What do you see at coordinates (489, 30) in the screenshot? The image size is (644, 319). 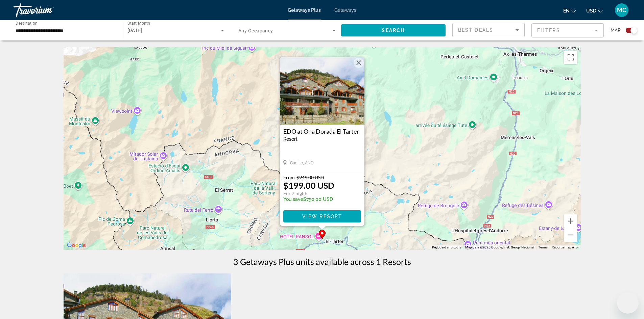 I see `mat-select: Sort by` at bounding box center [489, 30].